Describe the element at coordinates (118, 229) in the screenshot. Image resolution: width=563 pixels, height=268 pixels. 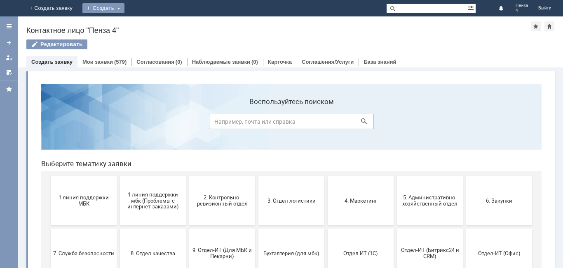
I see `button: Франчайзинг` at that location.